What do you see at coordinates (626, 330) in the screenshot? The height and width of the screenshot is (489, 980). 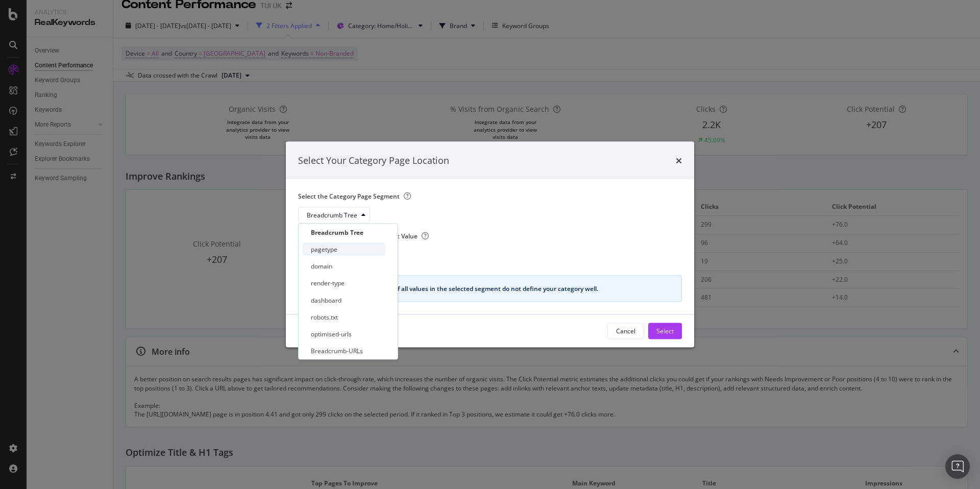 I see `button: Cancel` at bounding box center [626, 330].